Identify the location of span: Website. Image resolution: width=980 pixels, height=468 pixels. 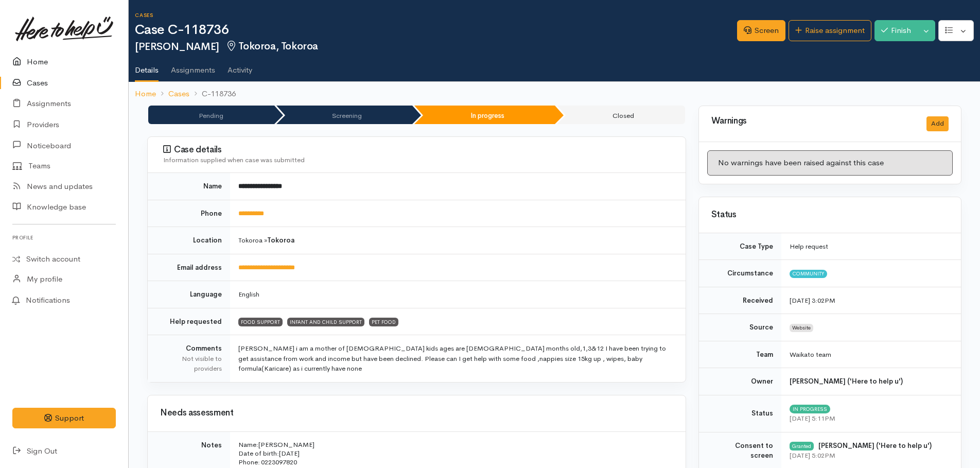
(801, 328).